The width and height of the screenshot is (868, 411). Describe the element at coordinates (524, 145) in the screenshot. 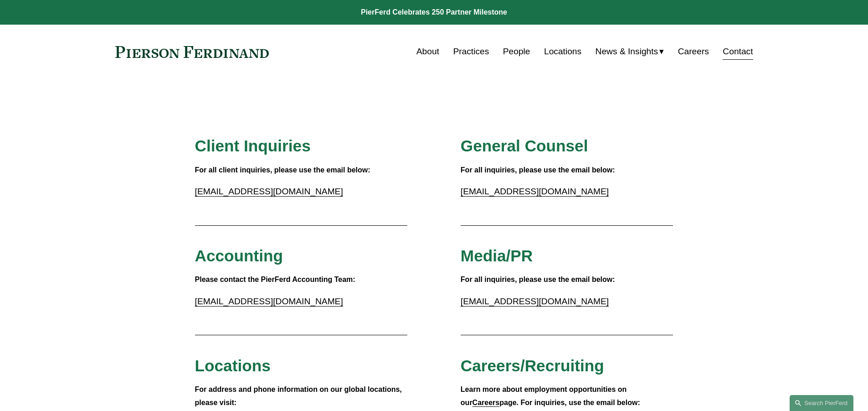

I see `span: General Counsel` at that location.